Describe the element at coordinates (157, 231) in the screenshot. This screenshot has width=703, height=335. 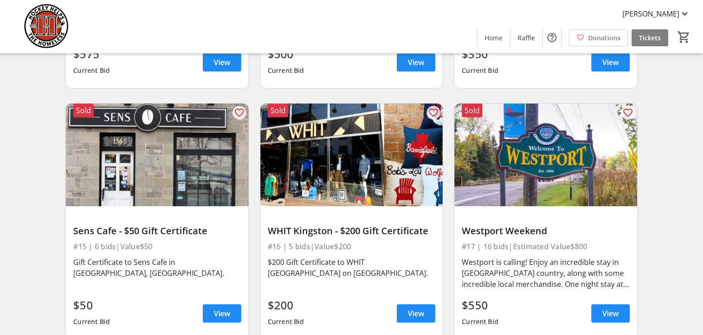
I see `div: Sens Cafe - $50 Gift Certificate` at that location.